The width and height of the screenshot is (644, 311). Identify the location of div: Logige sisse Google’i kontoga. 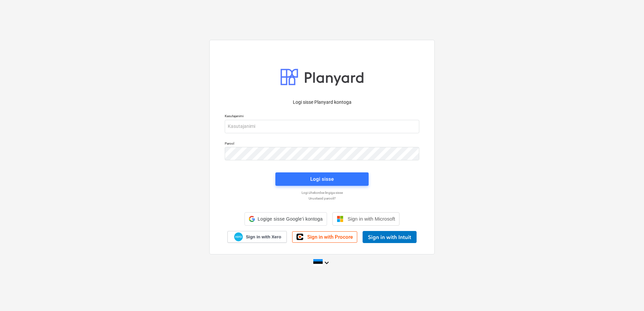
(285, 219).